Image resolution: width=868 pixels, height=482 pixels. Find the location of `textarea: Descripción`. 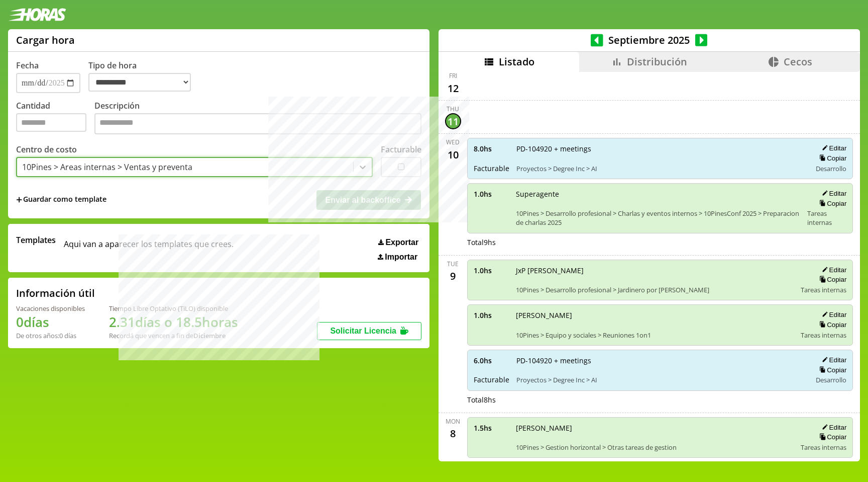

textarea: Descripción is located at coordinates (258, 124).